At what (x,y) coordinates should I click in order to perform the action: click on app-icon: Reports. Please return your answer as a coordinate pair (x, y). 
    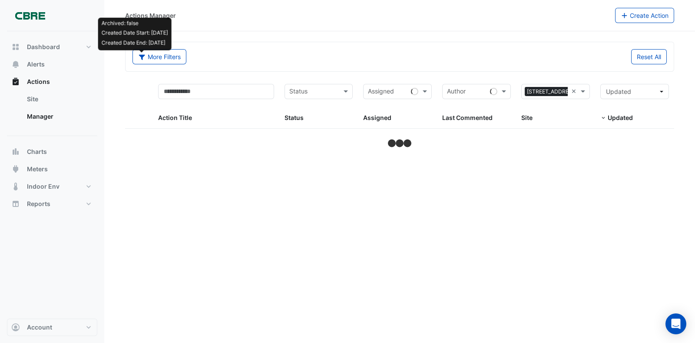
    Looking at the image, I should click on (16, 204).